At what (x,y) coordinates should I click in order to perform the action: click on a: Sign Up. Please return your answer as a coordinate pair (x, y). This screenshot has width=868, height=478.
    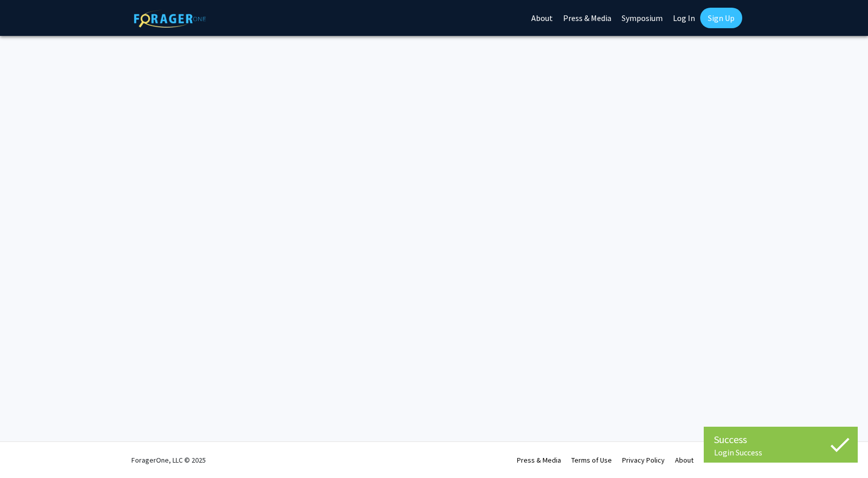
    Looking at the image, I should click on (721, 18).